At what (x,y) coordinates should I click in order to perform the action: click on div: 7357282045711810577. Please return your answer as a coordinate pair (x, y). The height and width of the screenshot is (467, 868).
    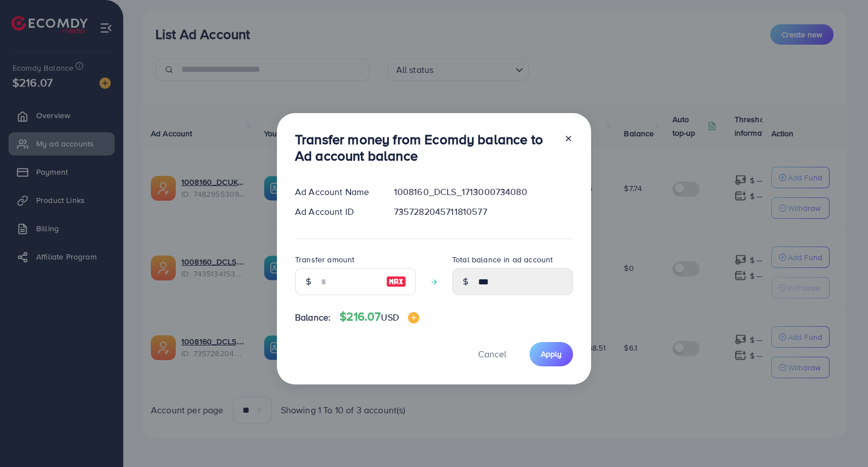
    Looking at the image, I should click on (483, 211).